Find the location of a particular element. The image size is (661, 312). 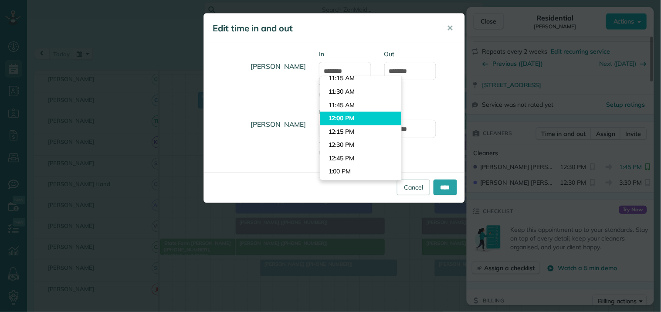

label: In is located at coordinates (345, 54).